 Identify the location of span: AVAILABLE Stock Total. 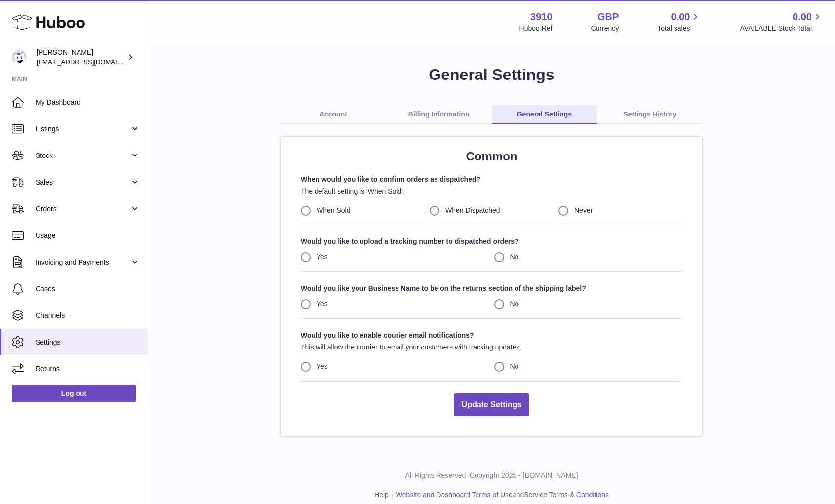
(781, 28).